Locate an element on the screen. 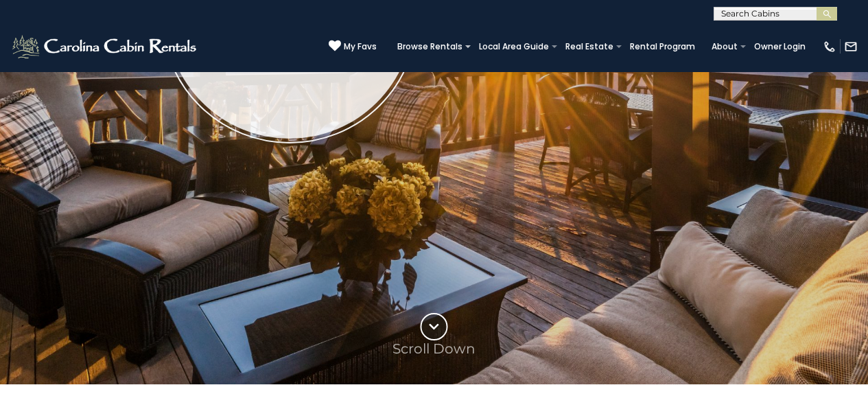 The image size is (868, 407). p: Scroll Down is located at coordinates (434, 349).